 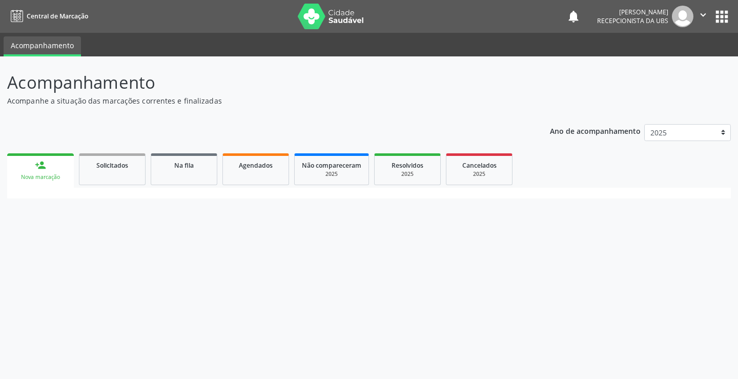 I want to click on p: Acompanhe a situação das marcações correntes e finalizadas, so click(x=260, y=100).